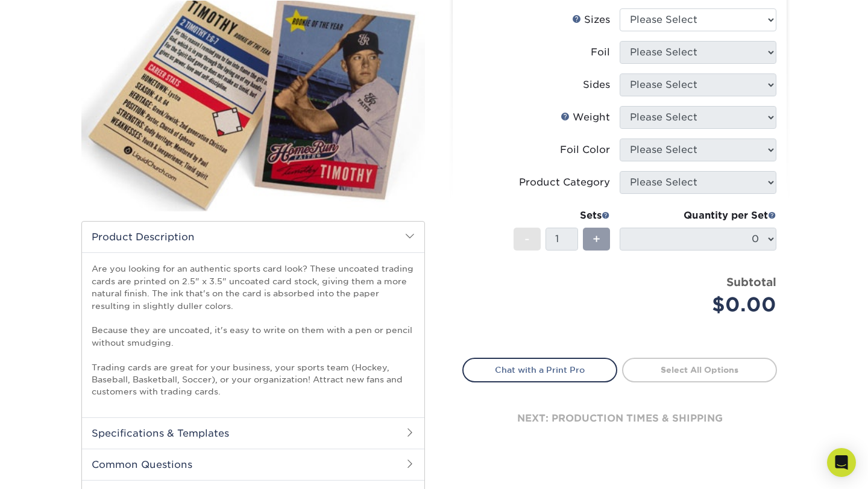 The width and height of the screenshot is (868, 489). Describe the element at coordinates (253, 330) in the screenshot. I see `p: Are you looking for an authentic sports card look? These uncoated trading cards are printed on 2....` at that location.